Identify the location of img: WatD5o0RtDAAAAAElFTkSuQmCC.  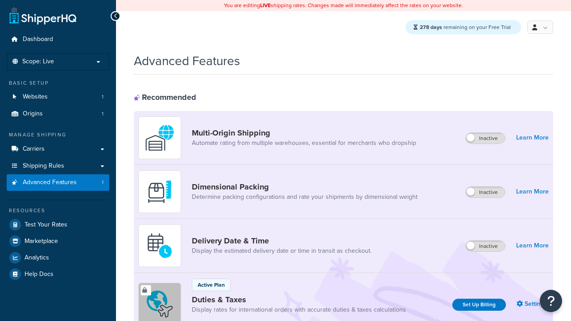
(160, 138).